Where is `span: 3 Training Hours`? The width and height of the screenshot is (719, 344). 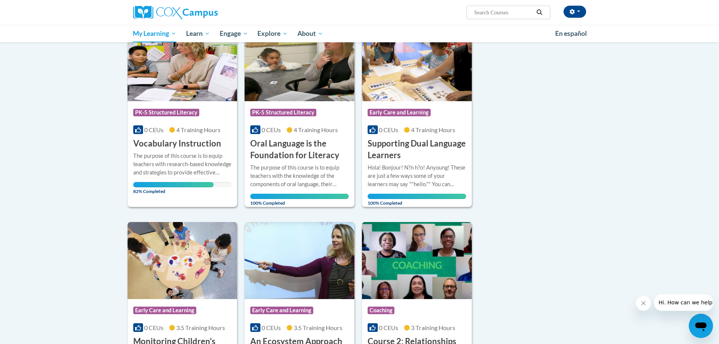 span: 3 Training Hours is located at coordinates (433, 327).